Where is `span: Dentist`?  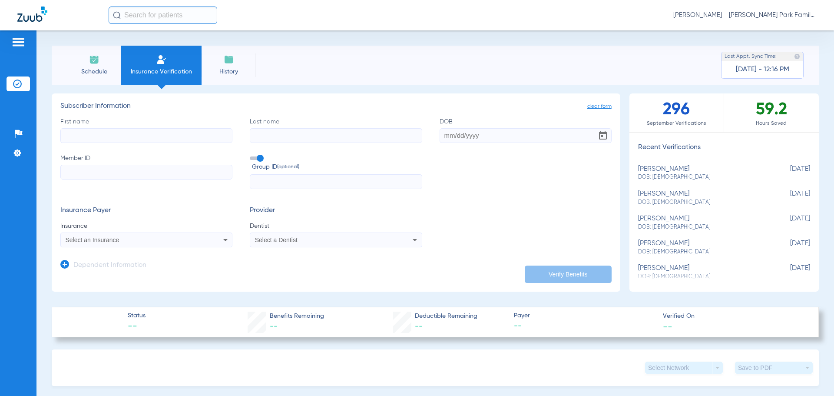
span: Dentist is located at coordinates (336, 226).